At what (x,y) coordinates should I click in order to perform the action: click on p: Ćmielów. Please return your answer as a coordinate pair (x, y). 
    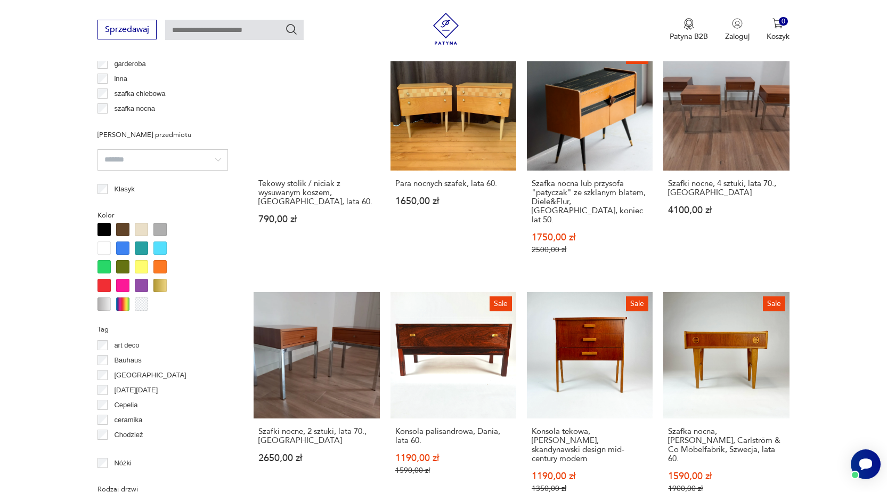
    Looking at the image, I should click on (127, 450).